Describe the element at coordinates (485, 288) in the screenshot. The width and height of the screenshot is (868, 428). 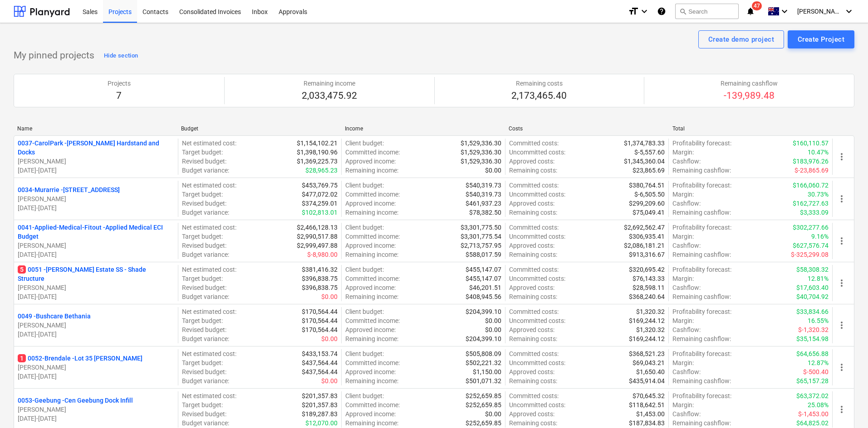
I see `p: $46,201.51` at that location.